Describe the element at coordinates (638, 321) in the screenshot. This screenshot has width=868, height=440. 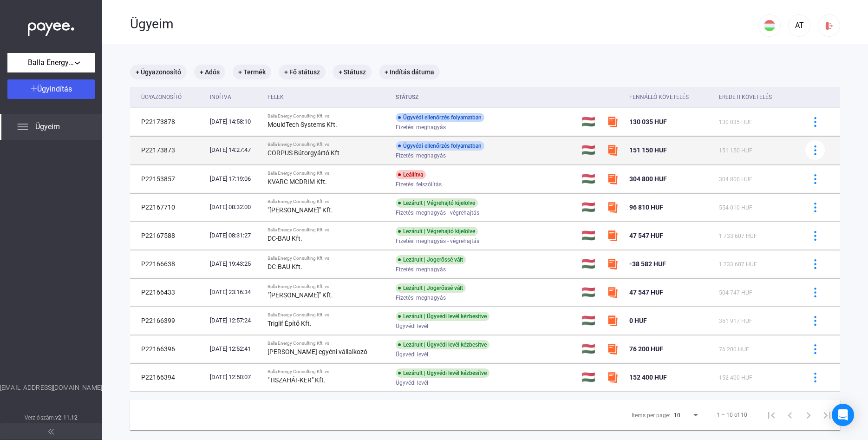
I see `span: 0 HUF` at that location.